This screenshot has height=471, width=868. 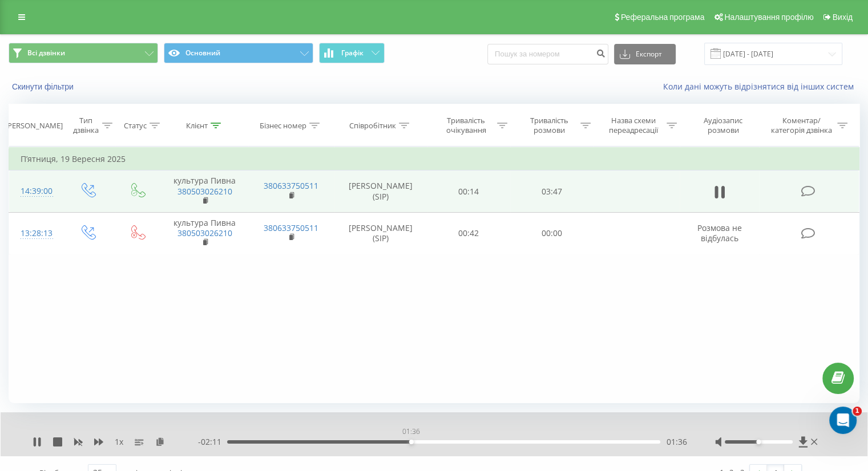 What do you see at coordinates (36, 234) in the screenshot?
I see `div: 13:28:13` at bounding box center [36, 234].